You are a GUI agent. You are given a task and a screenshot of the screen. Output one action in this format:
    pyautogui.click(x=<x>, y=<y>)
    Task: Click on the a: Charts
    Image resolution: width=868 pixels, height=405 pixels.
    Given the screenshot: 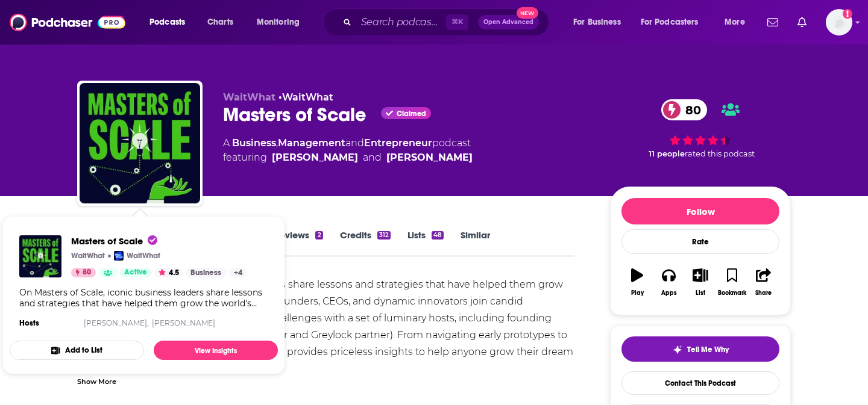 What is the action you would take?
    pyautogui.click(x=220, y=22)
    